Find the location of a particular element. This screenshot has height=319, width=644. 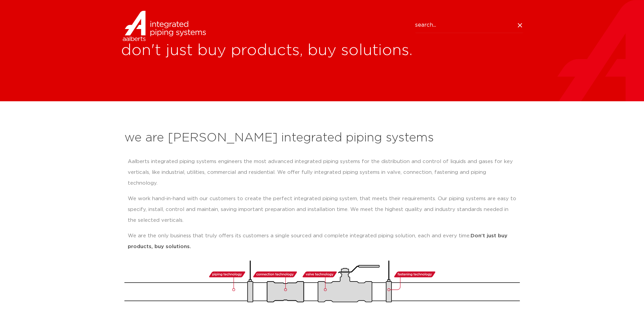

input: search... is located at coordinates (469, 25).